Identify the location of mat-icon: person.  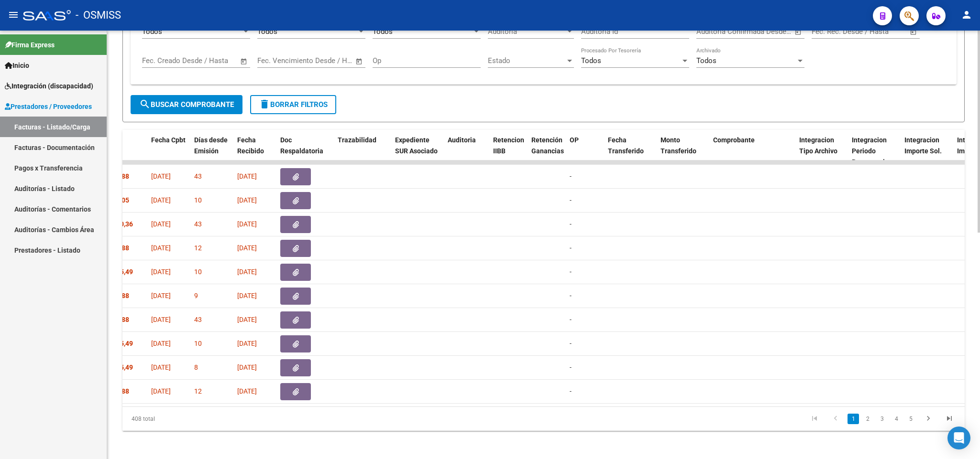
(966, 15).